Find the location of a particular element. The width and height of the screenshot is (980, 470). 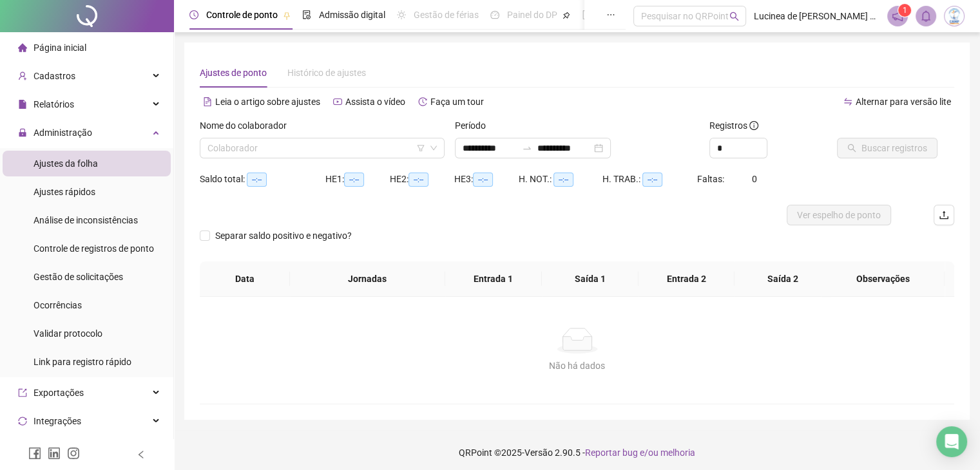

span: Ajustes da folha is located at coordinates (66, 164).